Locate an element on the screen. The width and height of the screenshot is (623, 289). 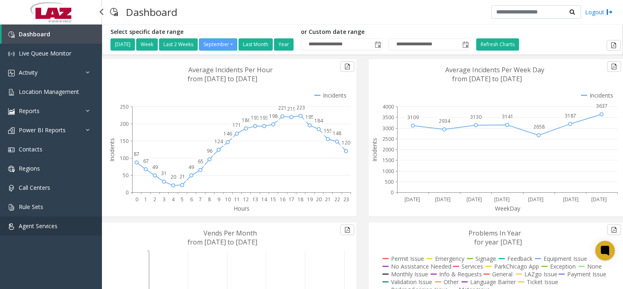
span: Activity is located at coordinates (28, 72).